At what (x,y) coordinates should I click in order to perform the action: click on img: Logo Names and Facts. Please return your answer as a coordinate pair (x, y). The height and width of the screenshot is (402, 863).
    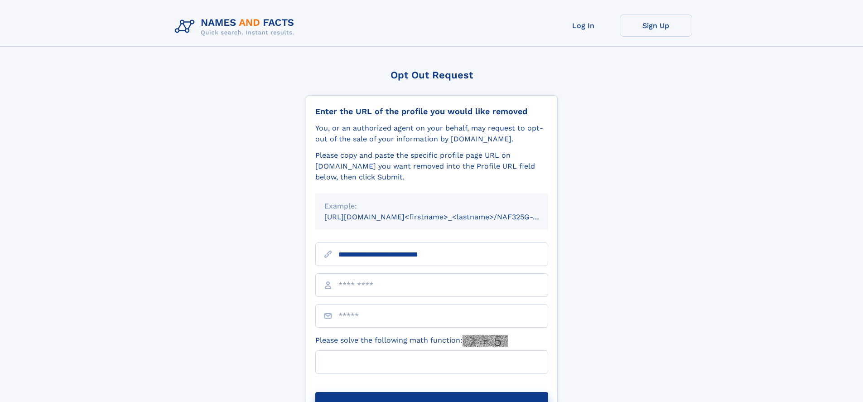
    Looking at the image, I should click on (237, 27).